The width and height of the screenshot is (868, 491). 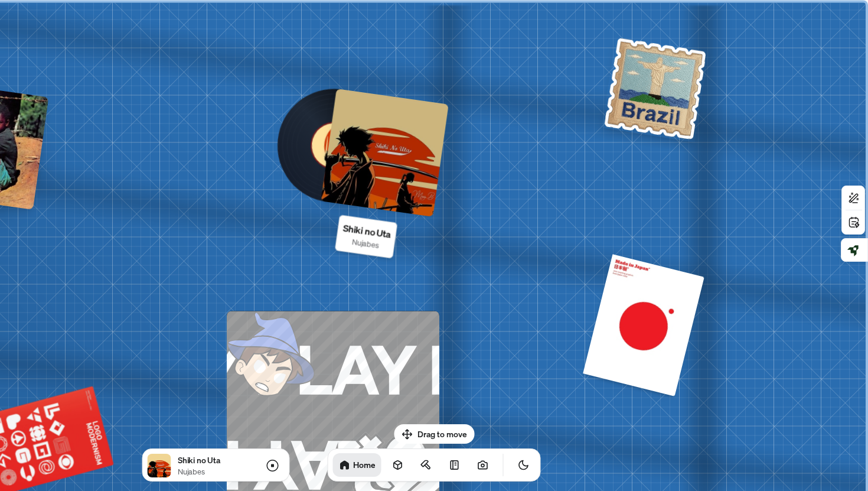 I want to click on img: Profile example, so click(x=655, y=88).